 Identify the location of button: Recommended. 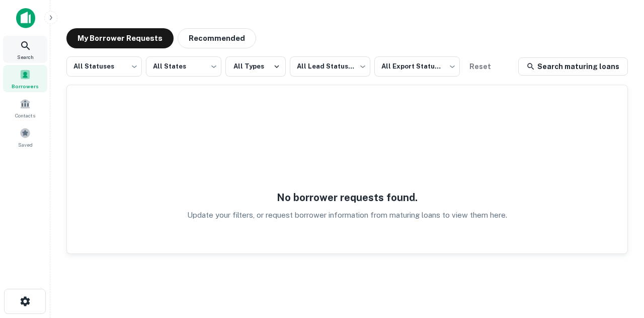
(217, 38).